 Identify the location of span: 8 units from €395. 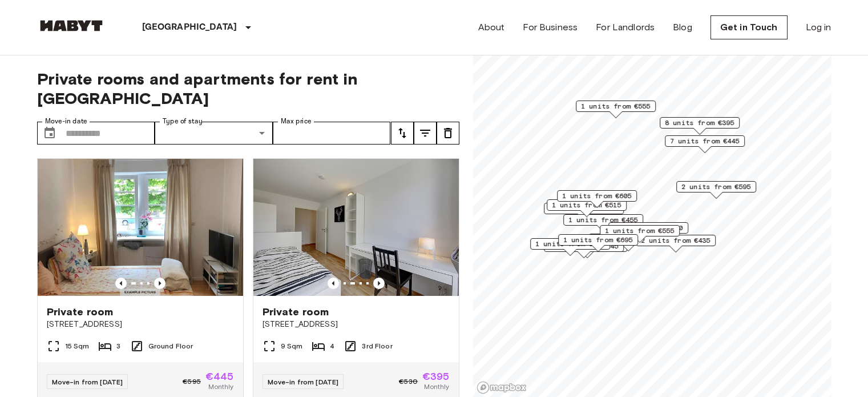
(700, 123).